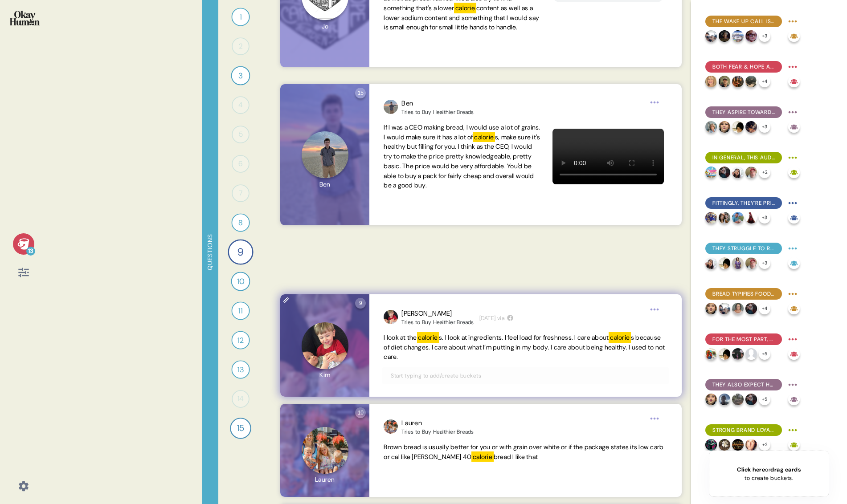 The height and width of the screenshot is (504, 847). I want to click on img: profilepic_24803815142544734.jpg, so click(391, 427).